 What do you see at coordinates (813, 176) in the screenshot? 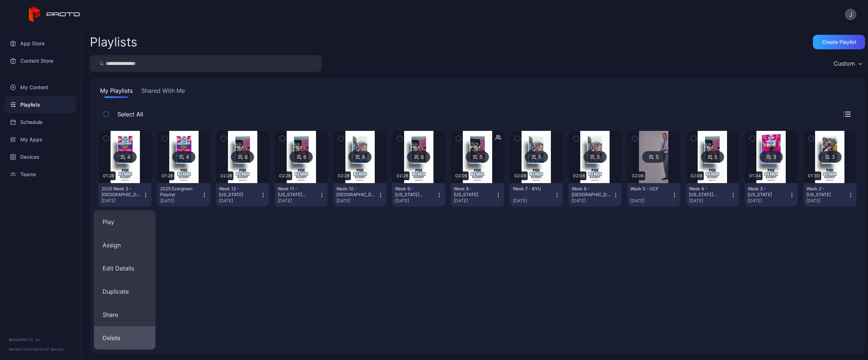
I see `div: 01:30` at bounding box center [813, 176].